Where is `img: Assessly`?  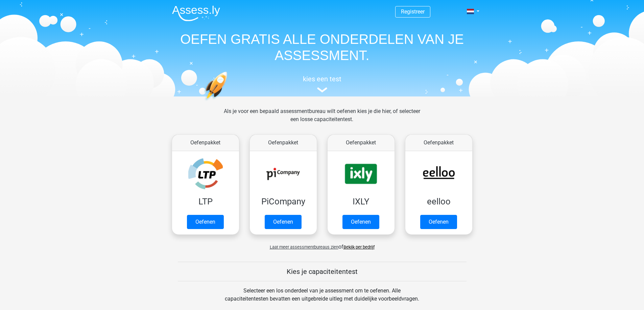 img: Assessly is located at coordinates (196, 13).